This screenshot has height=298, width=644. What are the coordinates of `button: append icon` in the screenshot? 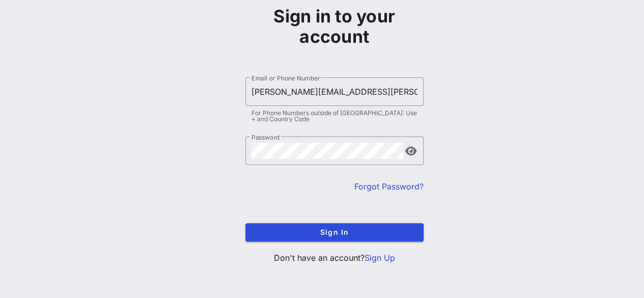 It's located at (411, 152).